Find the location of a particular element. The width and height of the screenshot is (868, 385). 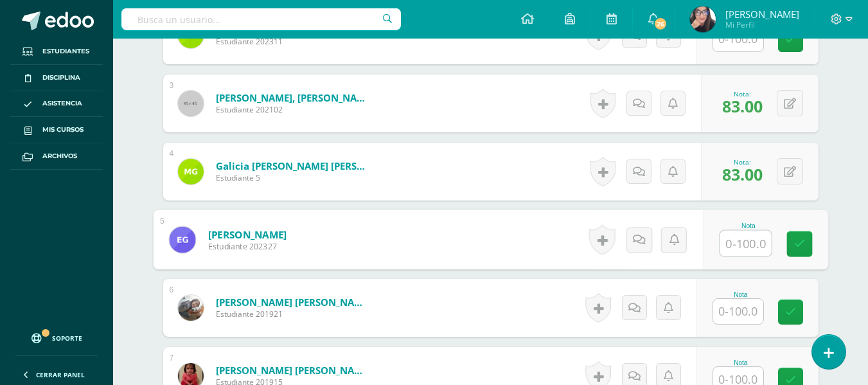

span: Estudiante 5 is located at coordinates (293, 177).